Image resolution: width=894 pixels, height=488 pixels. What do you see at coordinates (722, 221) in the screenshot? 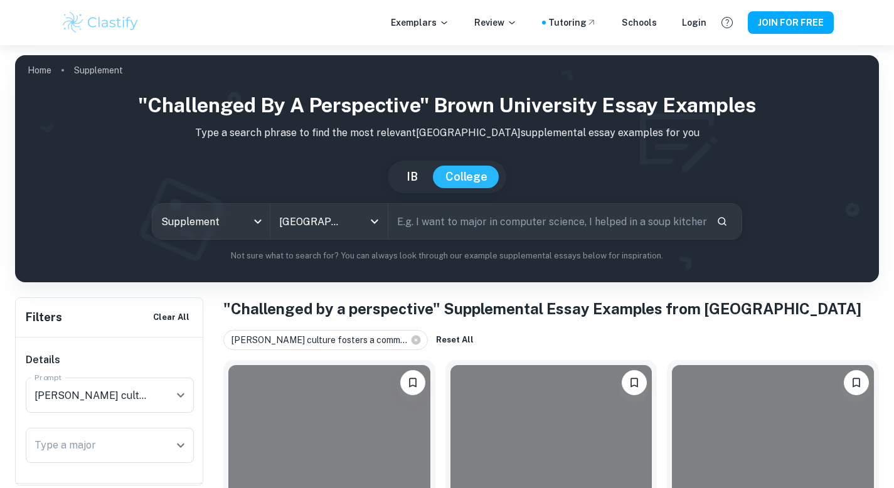
I see `button: Search` at bounding box center [722, 221].